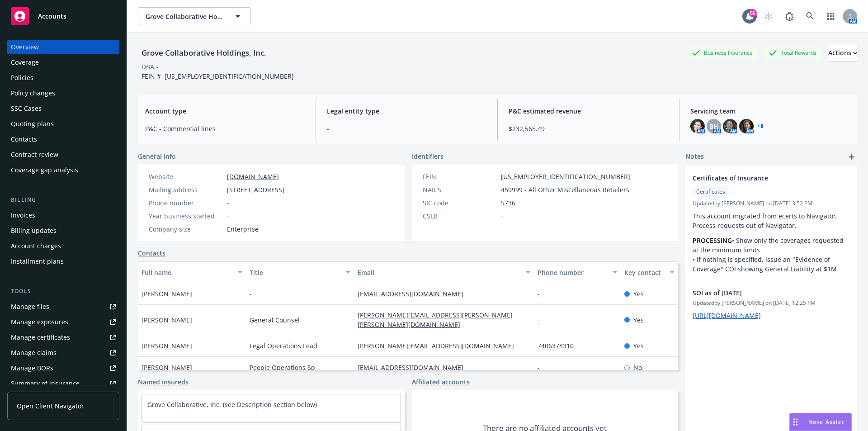 The width and height of the screenshot is (868, 431). Describe the element at coordinates (63, 16) in the screenshot. I see `a: Accounts` at that location.